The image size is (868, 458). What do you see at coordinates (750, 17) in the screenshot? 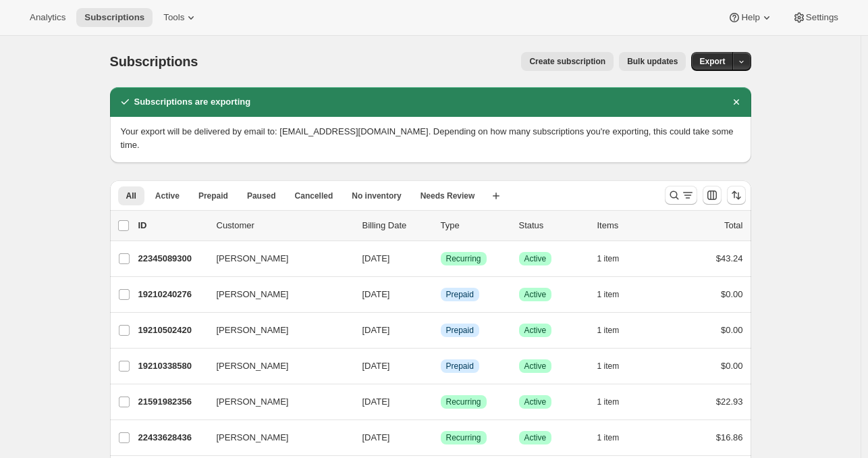
I see `button: Help` at bounding box center [750, 17].